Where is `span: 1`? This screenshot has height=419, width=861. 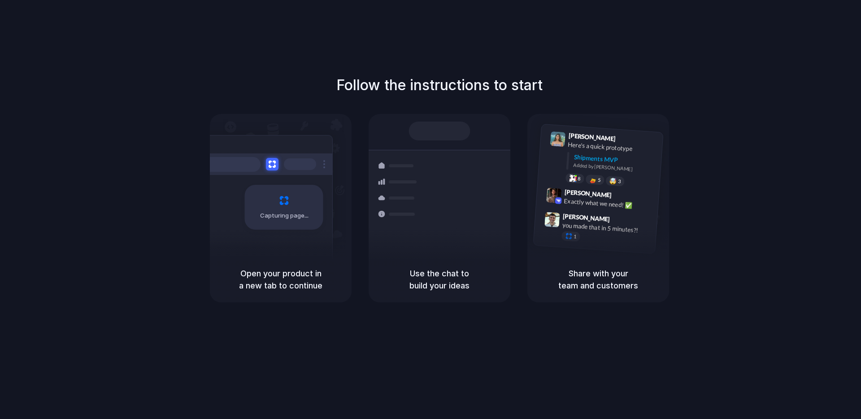 span: 1 is located at coordinates (575, 236).